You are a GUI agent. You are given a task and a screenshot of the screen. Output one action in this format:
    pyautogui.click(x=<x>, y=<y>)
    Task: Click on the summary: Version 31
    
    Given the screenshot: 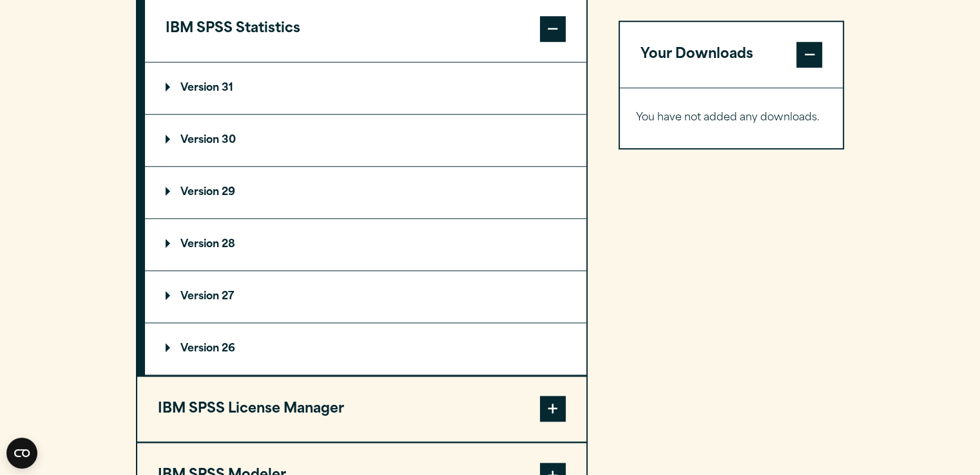 What is the action you would take?
    pyautogui.click(x=365, y=89)
    